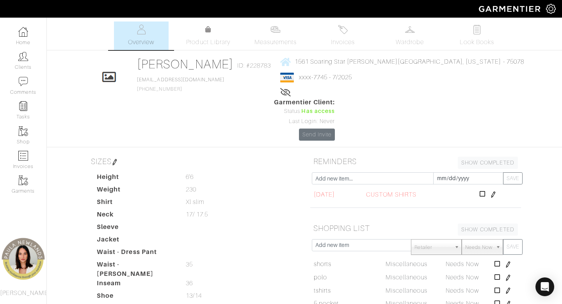  I want to click on span: Invoices, so click(343, 42).